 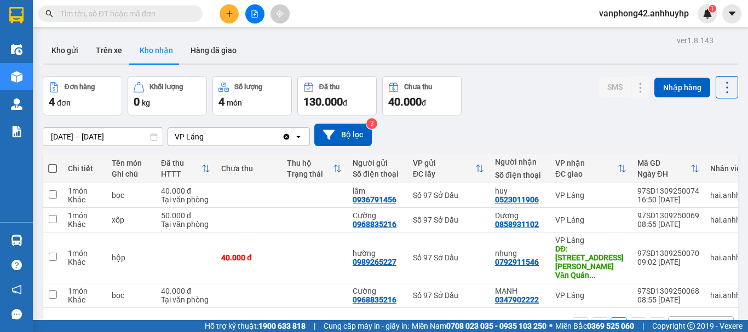 What do you see at coordinates (668, 291) in the screenshot?
I see `div: 97SD1309250068` at bounding box center [668, 291].